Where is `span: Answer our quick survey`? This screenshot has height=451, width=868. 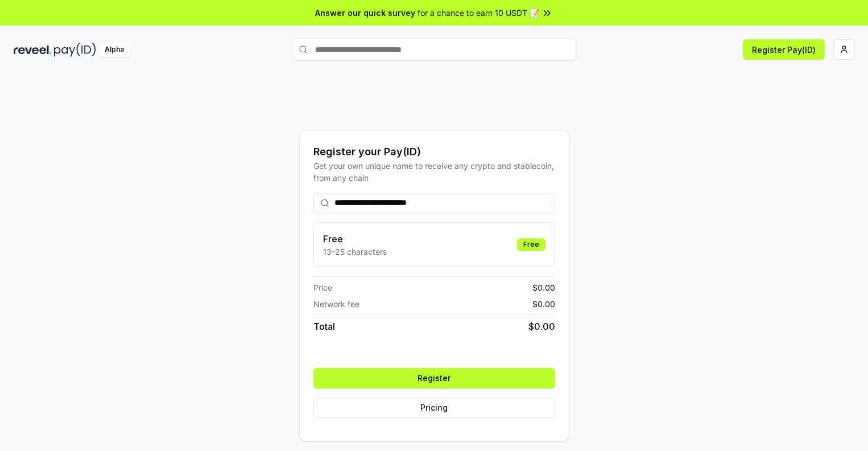
span: Answer our quick survey is located at coordinates (365, 13).